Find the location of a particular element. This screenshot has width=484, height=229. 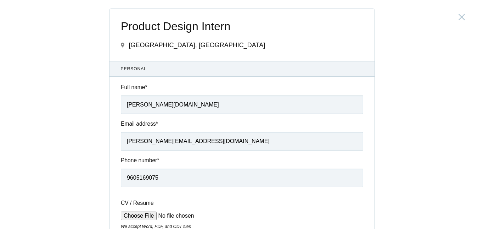

label: Phone number is located at coordinates (242, 160).